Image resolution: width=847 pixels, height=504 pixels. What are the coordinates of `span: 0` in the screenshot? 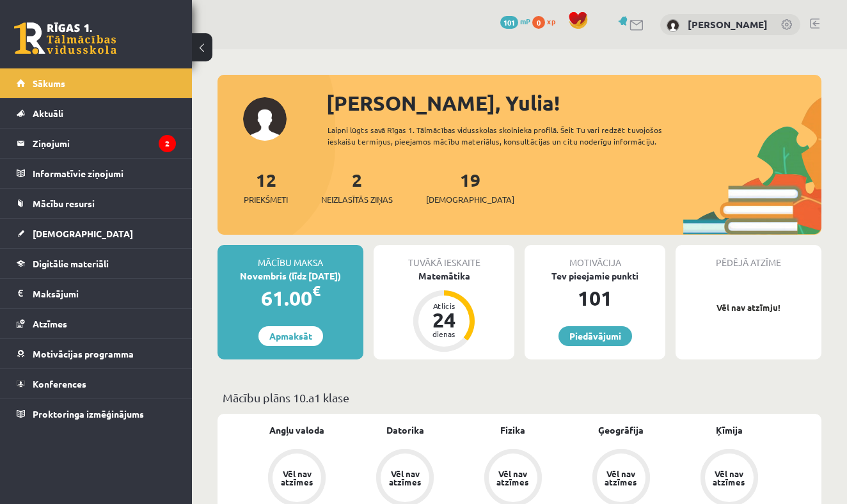 It's located at (539, 23).